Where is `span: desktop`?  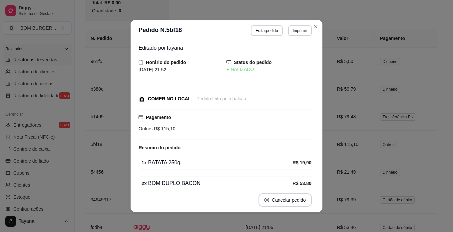
span: desktop is located at coordinates (229, 62).